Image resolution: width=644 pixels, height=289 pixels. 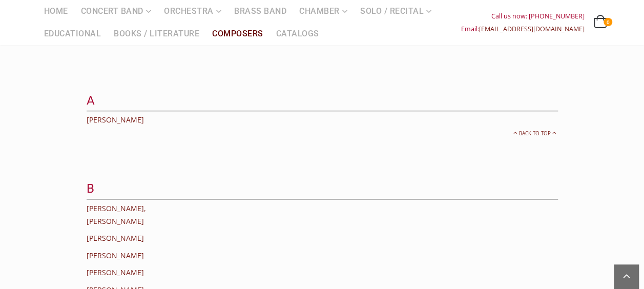 I want to click on a: Educational, so click(x=73, y=34).